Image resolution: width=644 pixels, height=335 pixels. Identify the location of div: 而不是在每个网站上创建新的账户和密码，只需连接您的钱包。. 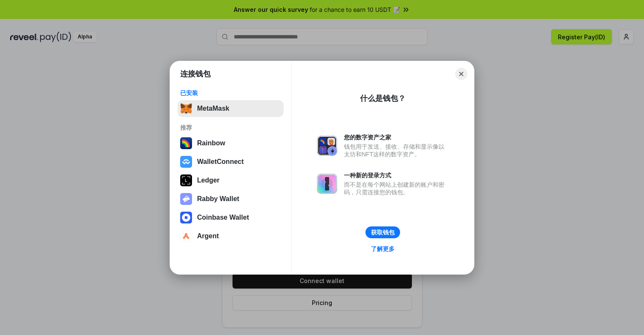
(396, 189).